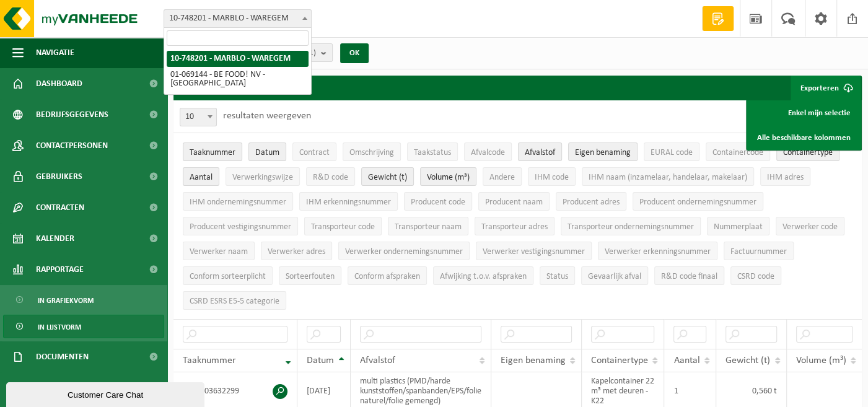 The width and height of the screenshot is (868, 407). I want to click on span: Product Shop, so click(64, 387).